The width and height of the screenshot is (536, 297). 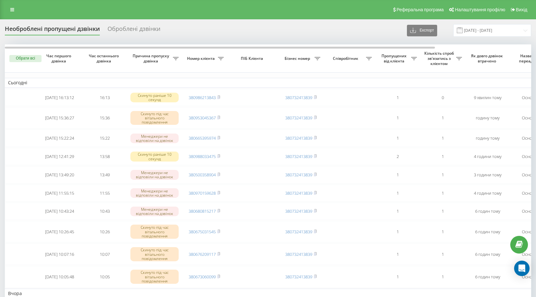 What do you see at coordinates (105, 138) in the screenshot?
I see `td: 15:22` at bounding box center [105, 138].